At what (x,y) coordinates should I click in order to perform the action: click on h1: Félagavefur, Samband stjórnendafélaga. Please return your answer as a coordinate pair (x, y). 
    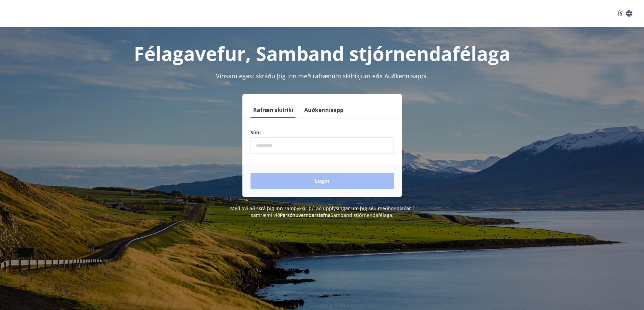
    Looking at the image, I should click on (322, 53).